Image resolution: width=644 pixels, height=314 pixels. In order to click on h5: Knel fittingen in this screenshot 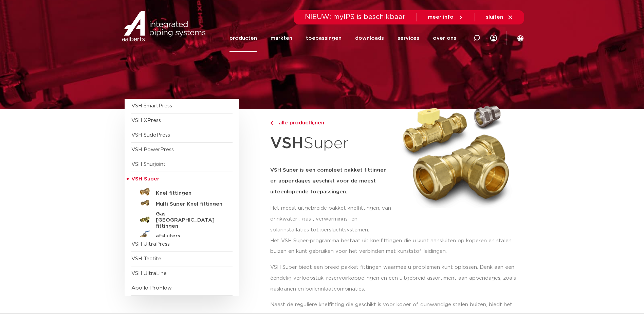, I will do `click(189, 193)`.